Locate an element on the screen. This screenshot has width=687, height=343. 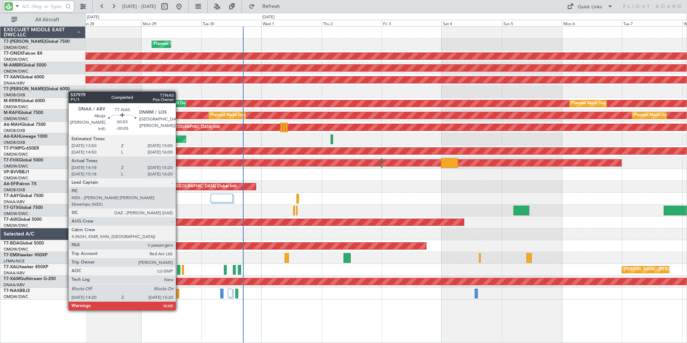
div: Quick Links is located at coordinates (590, 7).